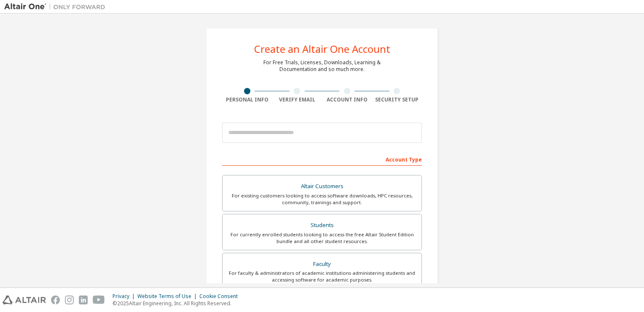 This screenshot has width=644, height=312. Describe the element at coordinates (322, 158) in the screenshot. I see `div: Account Type` at that location.